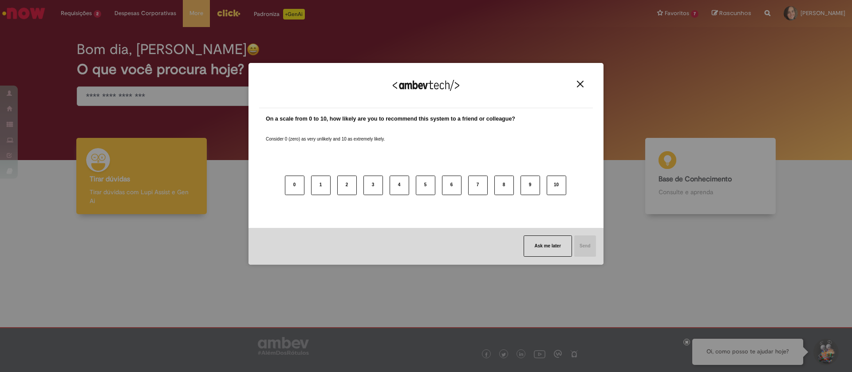 The height and width of the screenshot is (372, 852). Describe the element at coordinates (373, 185) in the screenshot. I see `button: 3` at that location.